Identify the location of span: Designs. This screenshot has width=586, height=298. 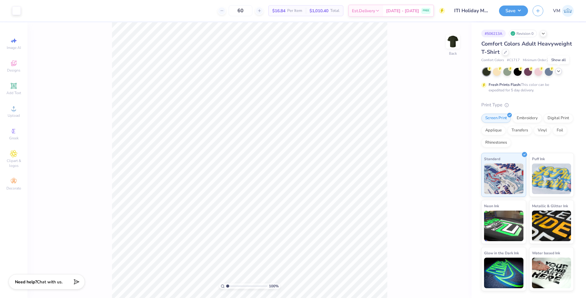
(14, 70).